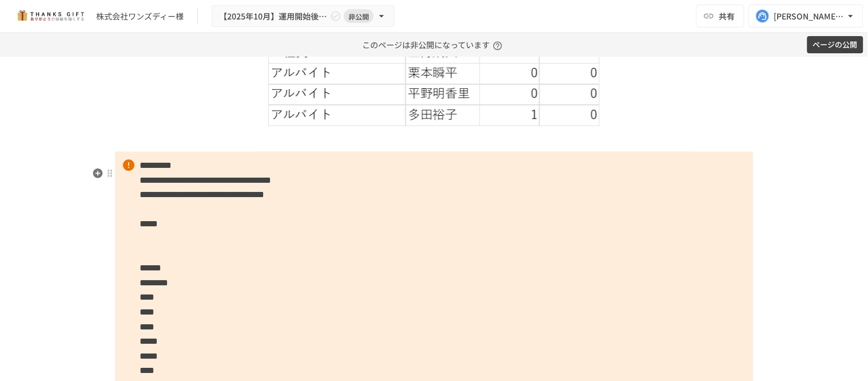 This screenshot has height=381, width=868. Describe the element at coordinates (359, 16) in the screenshot. I see `span: 非公開` at that location.